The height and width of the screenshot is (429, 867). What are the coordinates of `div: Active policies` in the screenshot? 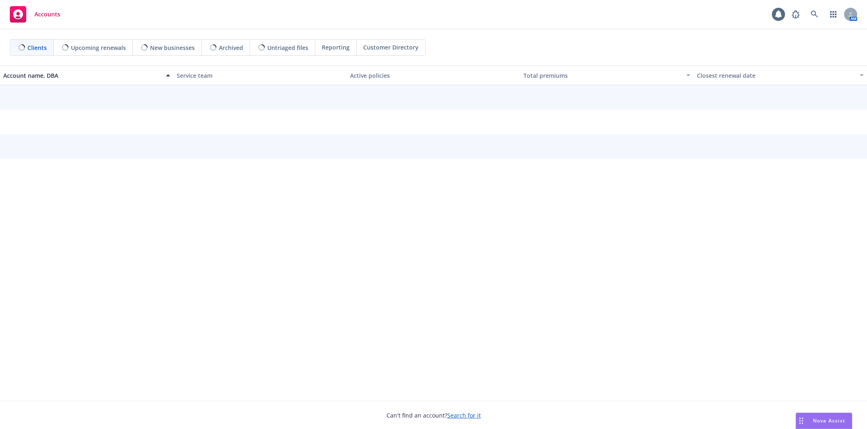 It's located at (433, 75).